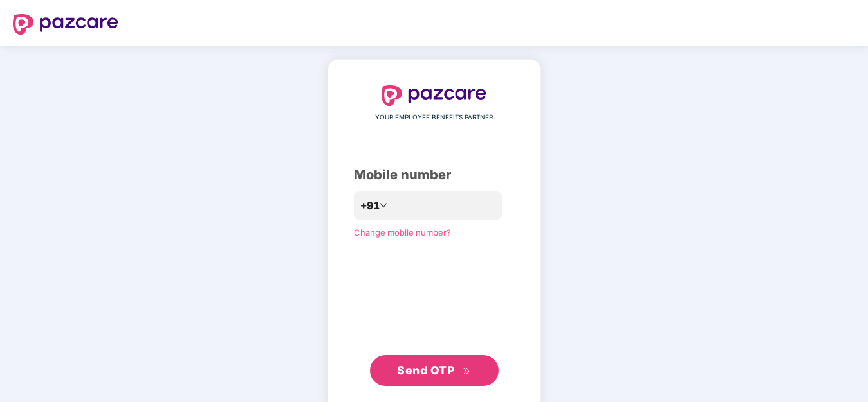 The image size is (868, 402). I want to click on div: Mobile number, so click(434, 175).